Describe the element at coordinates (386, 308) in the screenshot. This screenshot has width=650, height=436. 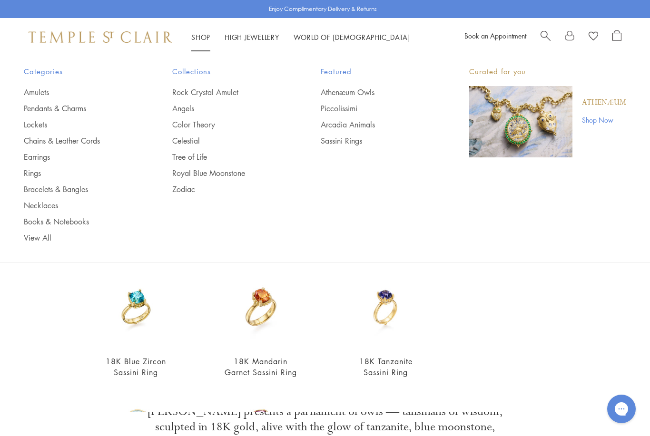
I see `img: R46849-SASTZ4` at that location.